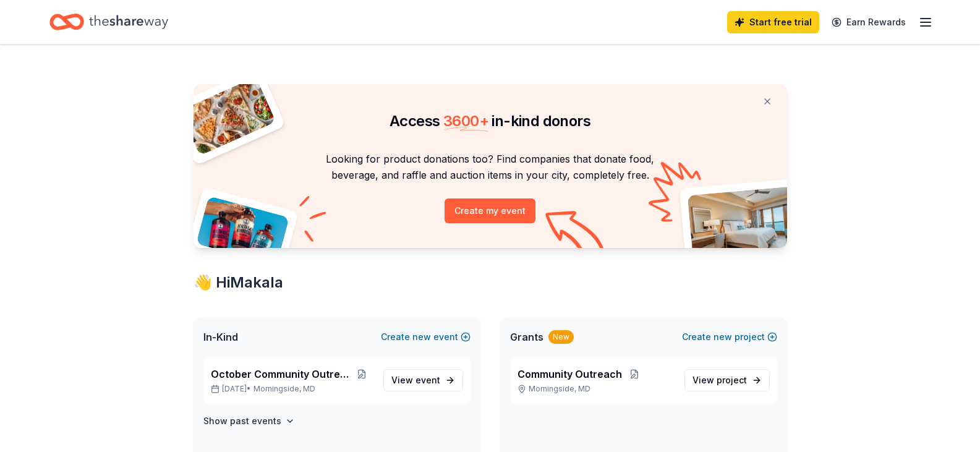  What do you see at coordinates (109, 21) in the screenshot?
I see `a: Home` at bounding box center [109, 21].